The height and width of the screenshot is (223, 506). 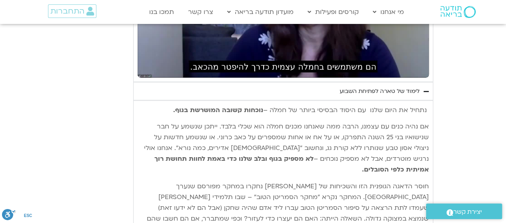 What do you see at coordinates (388, 12) in the screenshot?
I see `a: מי אנחנו` at bounding box center [388, 12].